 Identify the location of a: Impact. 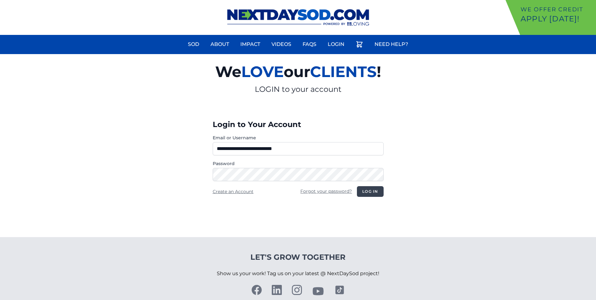
(250, 44).